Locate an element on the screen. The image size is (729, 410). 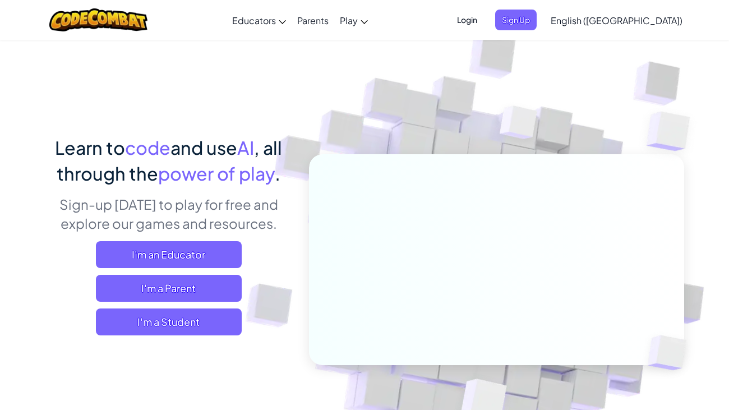
span: Educators is located at coordinates (254, 20).